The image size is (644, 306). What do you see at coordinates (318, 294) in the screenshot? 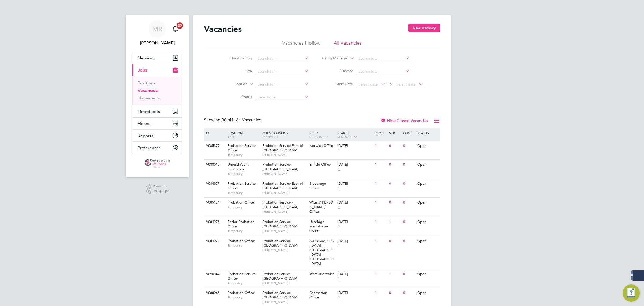
I see `span: Caernarfon Office` at bounding box center [318, 294].